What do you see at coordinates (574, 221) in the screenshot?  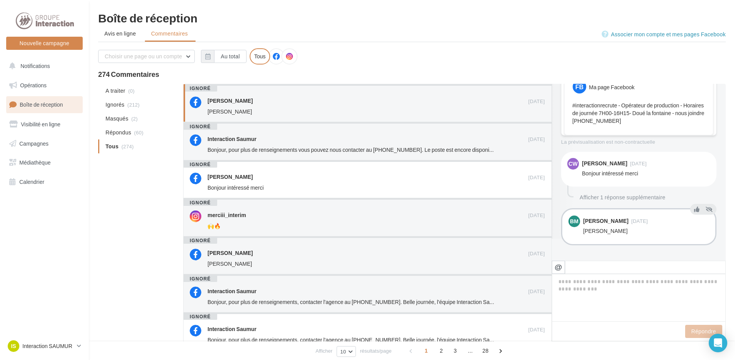 I see `span: BM` at bounding box center [574, 221].